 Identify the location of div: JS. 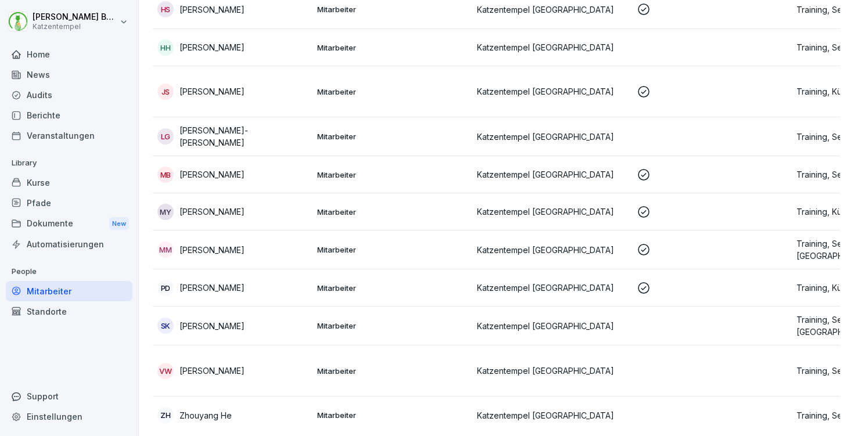
(166, 92).